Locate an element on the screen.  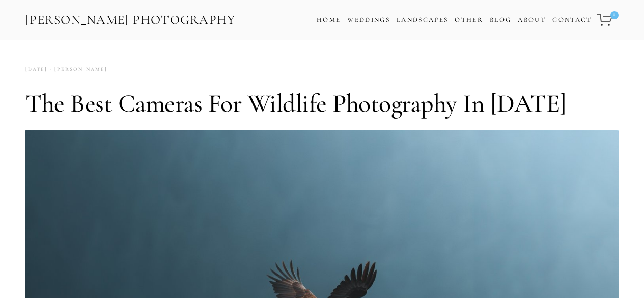
a: Weddings is located at coordinates (369, 20).